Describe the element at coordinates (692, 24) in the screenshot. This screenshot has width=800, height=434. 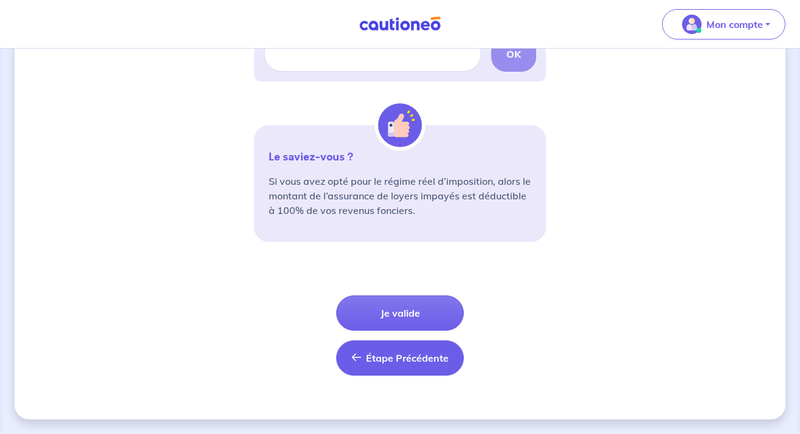
I see `img: illu_account_valid_menu.svg` at that location.